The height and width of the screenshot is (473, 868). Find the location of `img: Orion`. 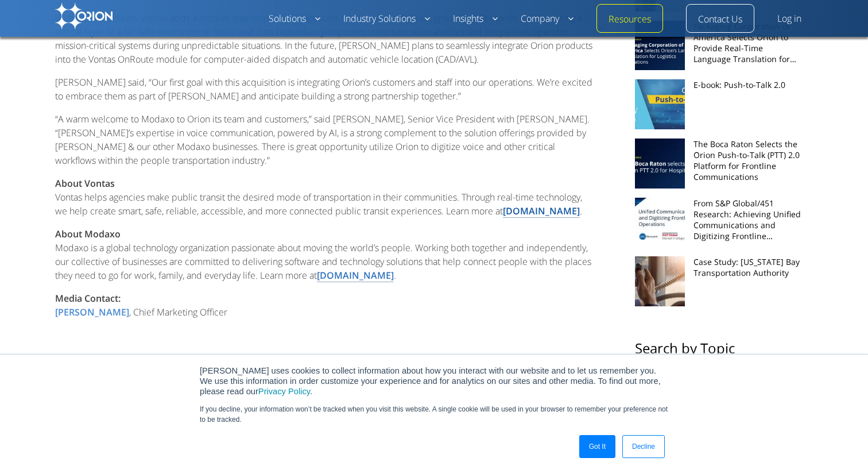

img: Orion is located at coordinates (84, 16).